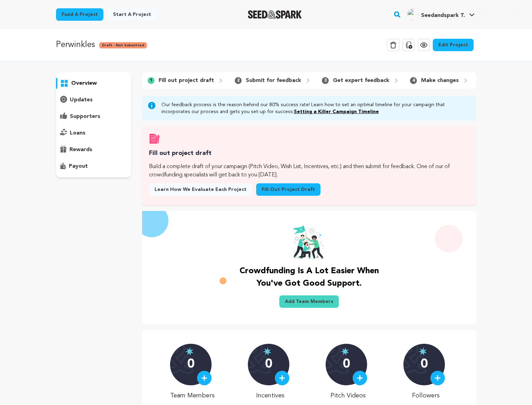 The image size is (532, 405). Describe the element at coordinates (75, 45) in the screenshot. I see `p: Perwinkles` at that location.